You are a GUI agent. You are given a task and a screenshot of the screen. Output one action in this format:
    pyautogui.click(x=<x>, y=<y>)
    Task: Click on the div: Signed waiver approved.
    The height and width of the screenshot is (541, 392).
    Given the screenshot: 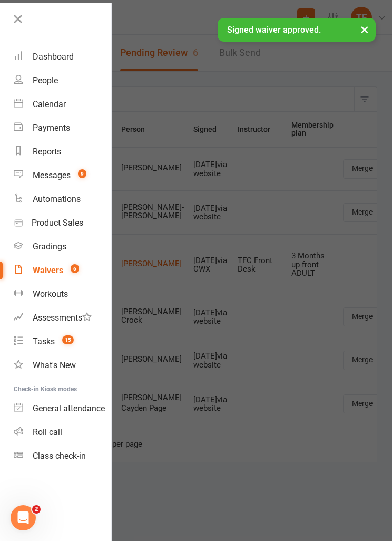 What is the action you would take?
    pyautogui.click(x=297, y=29)
    